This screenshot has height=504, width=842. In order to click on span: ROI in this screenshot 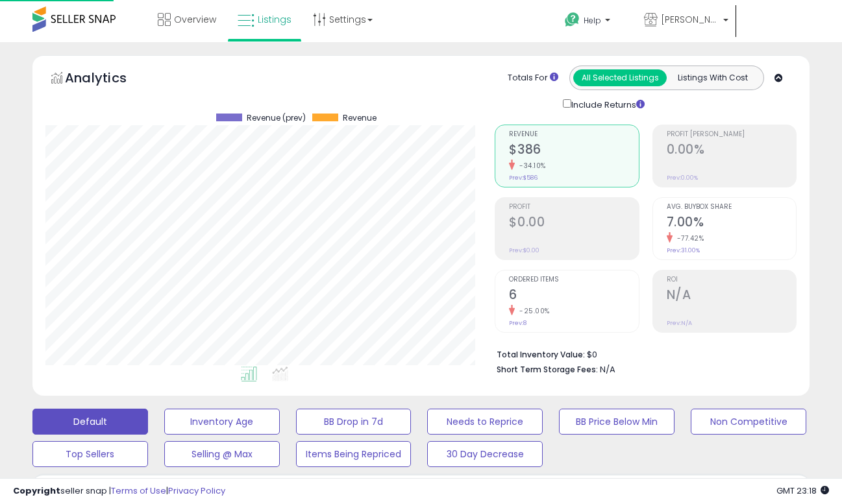, I will do `click(731, 280)`.